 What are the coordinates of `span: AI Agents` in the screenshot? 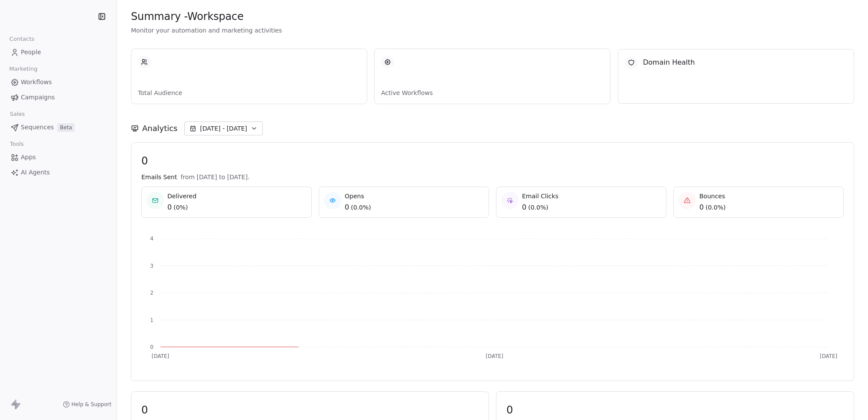 It's located at (35, 172).